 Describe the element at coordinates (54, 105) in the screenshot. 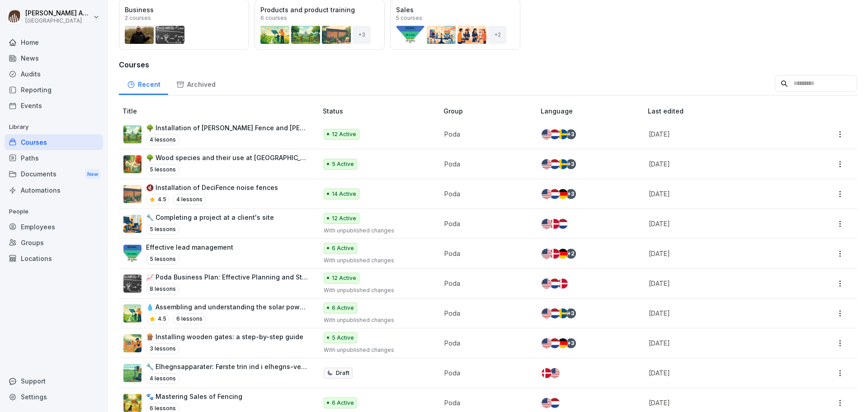

I see `a: Events` at that location.